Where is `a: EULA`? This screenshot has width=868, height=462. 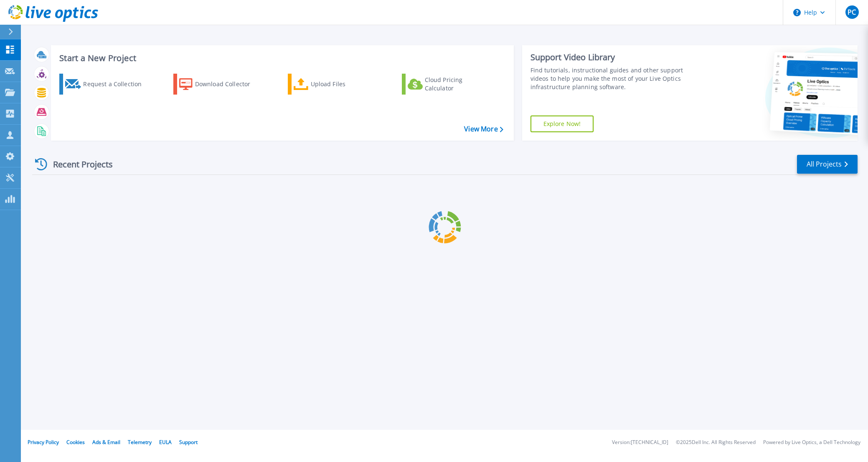
a: EULA is located at coordinates (165, 441).